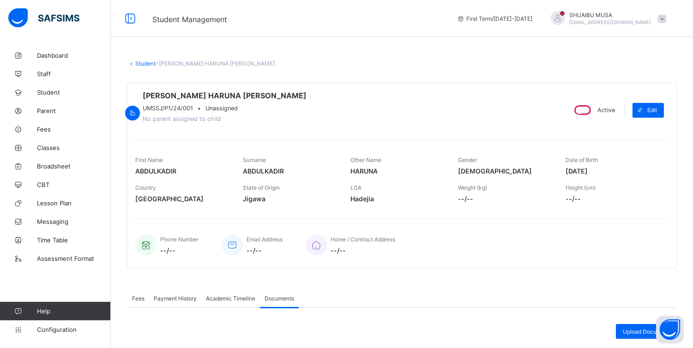  I want to click on span: Country, so click(145, 187).